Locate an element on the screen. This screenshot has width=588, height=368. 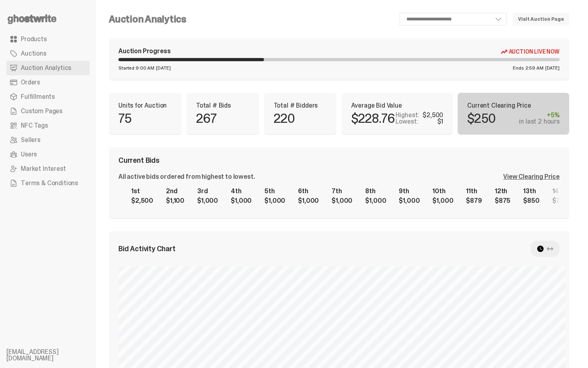
p: Average Bid Value is located at coordinates (398, 105).